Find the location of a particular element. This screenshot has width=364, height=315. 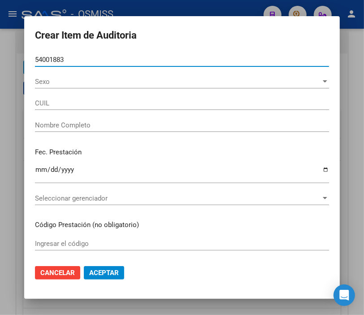

span: Sexo is located at coordinates (178, 82).